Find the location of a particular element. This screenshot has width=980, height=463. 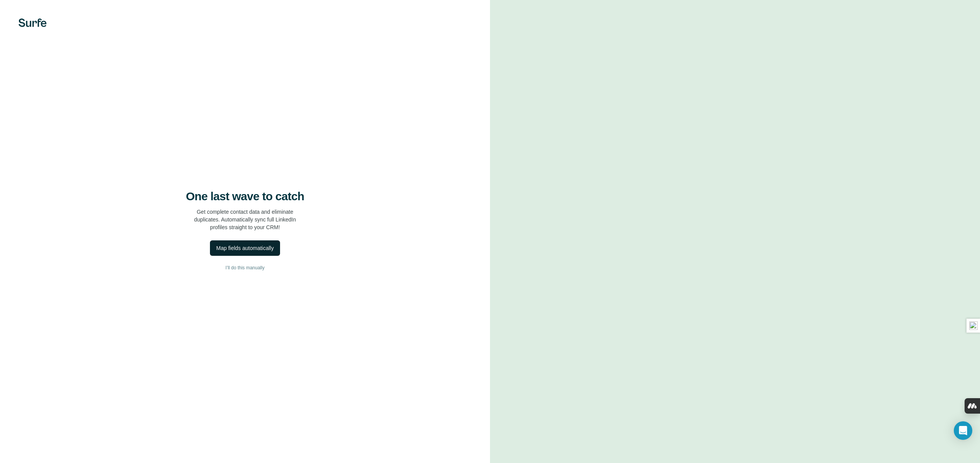

button: I’ll do this manually is located at coordinates (245, 268).